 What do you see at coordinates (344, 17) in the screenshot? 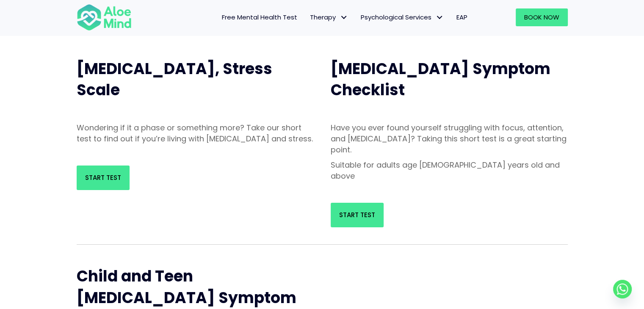
I see `span: Therapy: submenu` at bounding box center [344, 17].